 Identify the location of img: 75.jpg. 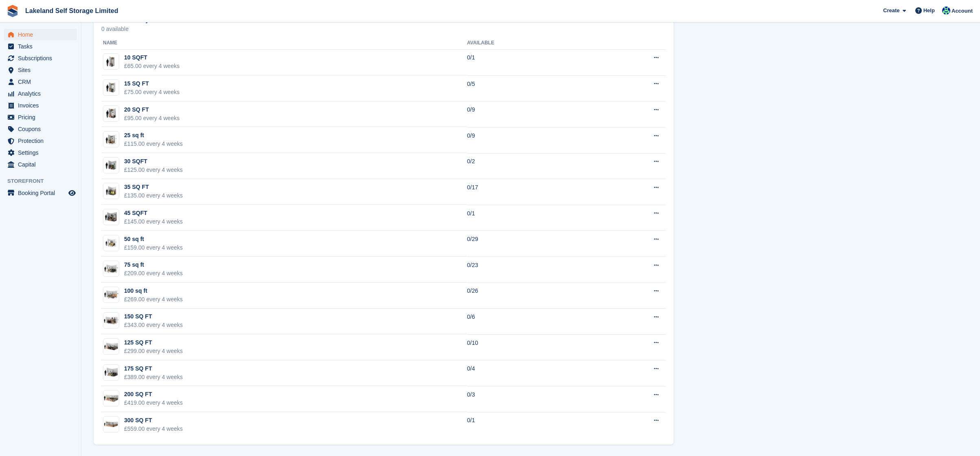
(111, 269).